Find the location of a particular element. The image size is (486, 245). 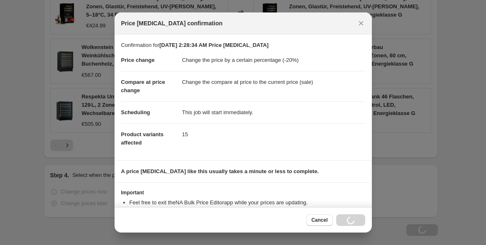

span: Scheduling is located at coordinates (136, 112).